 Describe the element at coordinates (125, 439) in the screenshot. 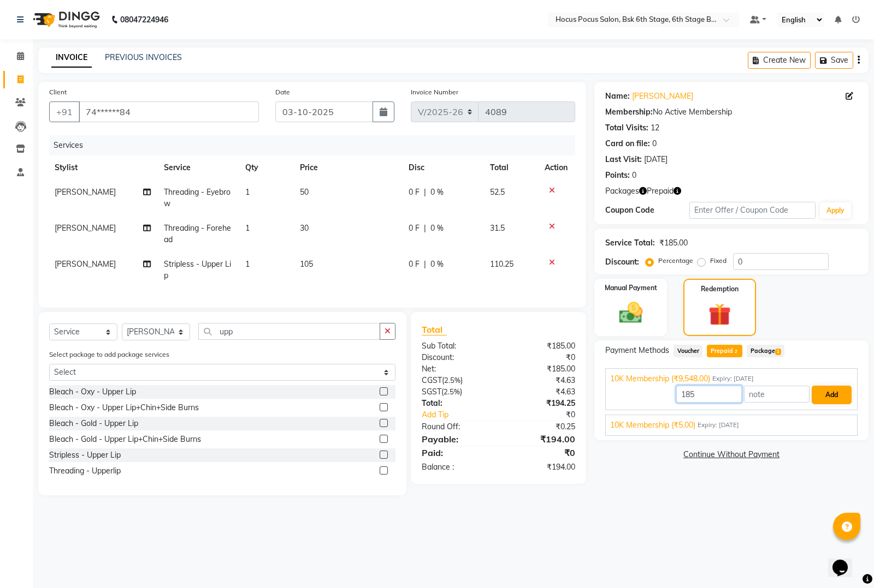

I see `div: Bleach - Gold - Upper Lip+Chin+Side Burns` at that location.